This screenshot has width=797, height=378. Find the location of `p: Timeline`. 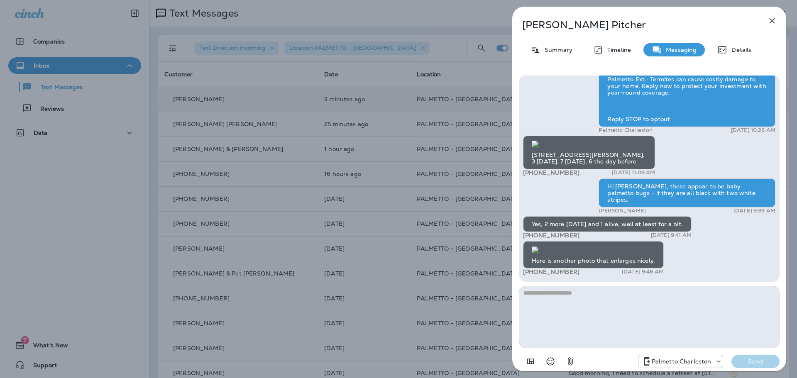

p: Timeline is located at coordinates (617, 50).